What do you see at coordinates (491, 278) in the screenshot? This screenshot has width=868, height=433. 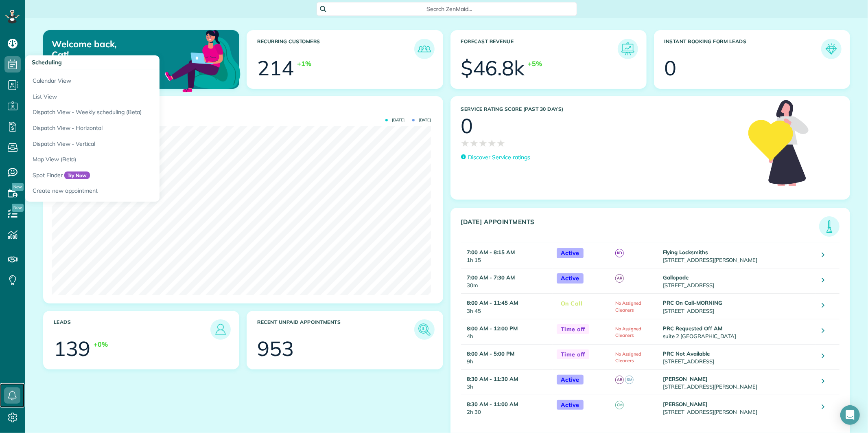 I see `strong: 7:00 AM - 7:30 AM` at bounding box center [491, 278].